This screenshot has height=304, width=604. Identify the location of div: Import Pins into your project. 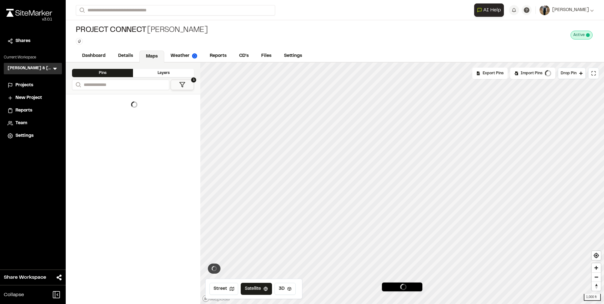
(532, 73).